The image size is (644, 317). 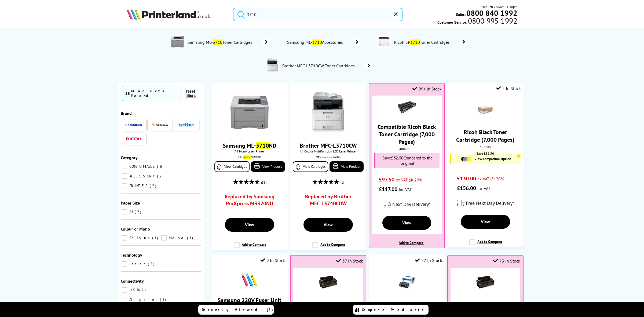 I want to click on div: 408285PL, so click(x=406, y=149).